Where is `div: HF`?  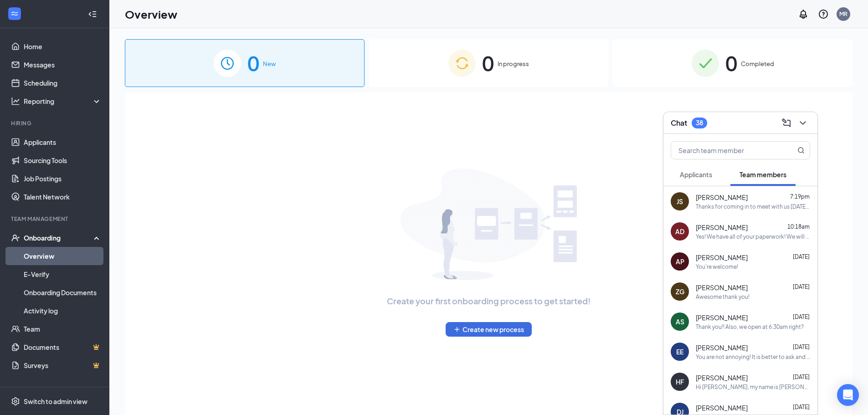 div: HF is located at coordinates (679, 381).